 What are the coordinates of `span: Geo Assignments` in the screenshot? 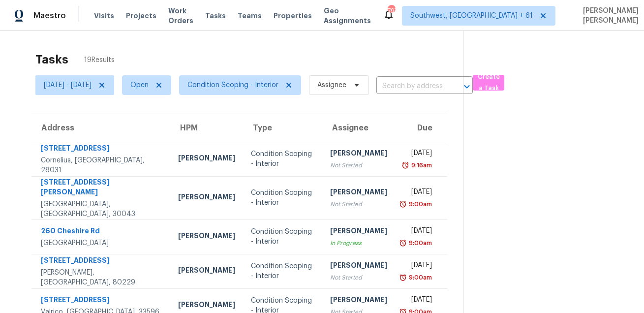 It's located at (347, 16).